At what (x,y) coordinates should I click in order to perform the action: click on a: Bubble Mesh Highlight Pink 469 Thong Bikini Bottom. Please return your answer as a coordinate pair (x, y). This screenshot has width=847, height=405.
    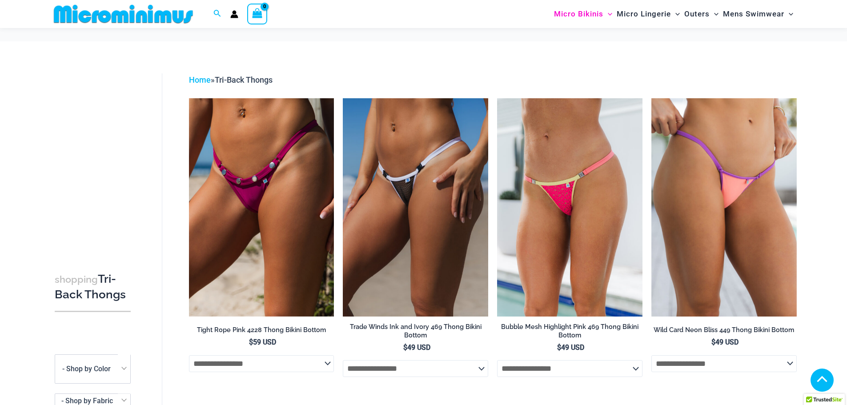
    Looking at the image, I should click on (569, 332).